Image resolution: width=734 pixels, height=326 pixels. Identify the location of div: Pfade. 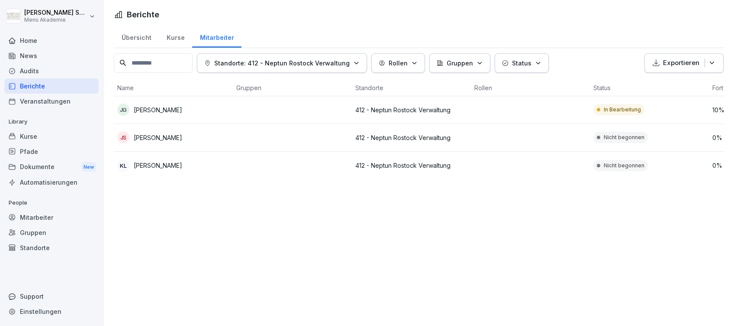
(52, 151).